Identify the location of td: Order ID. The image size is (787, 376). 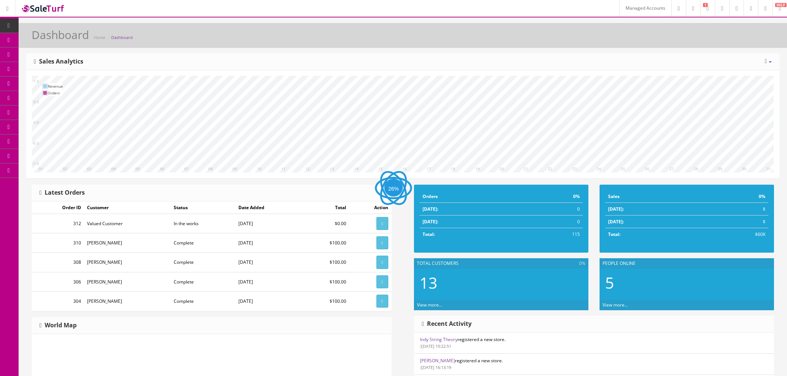
(58, 208).